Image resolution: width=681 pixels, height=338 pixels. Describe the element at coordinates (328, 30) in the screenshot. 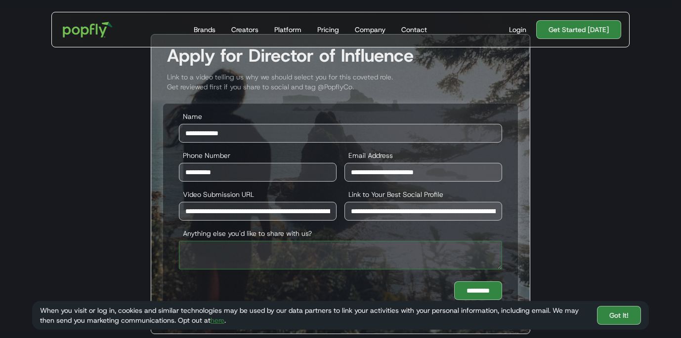

I see `div: Pricing` at that location.